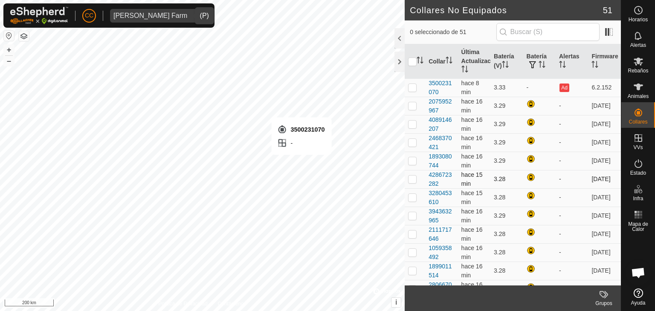 The width and height of the screenshot is (655, 311). I want to click on th: Alertas, so click(572, 61).